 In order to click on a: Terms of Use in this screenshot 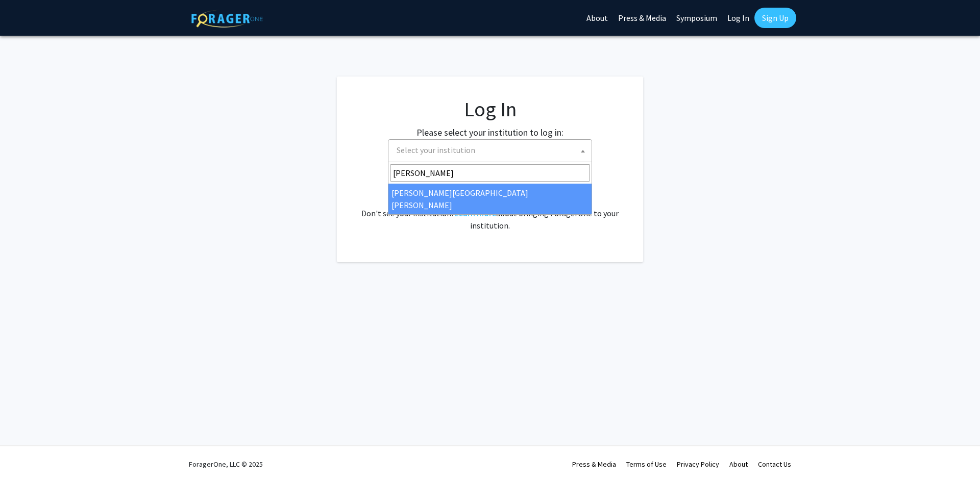, I will do `click(646, 465)`.